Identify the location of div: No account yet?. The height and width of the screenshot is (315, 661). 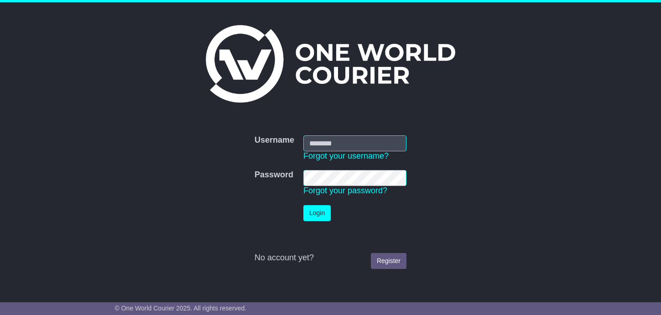
(330, 258).